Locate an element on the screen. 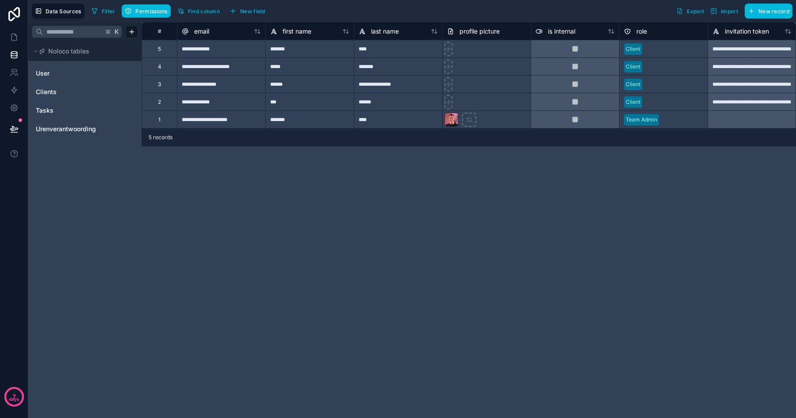 The height and width of the screenshot is (418, 796). span: New field is located at coordinates (253, 11).